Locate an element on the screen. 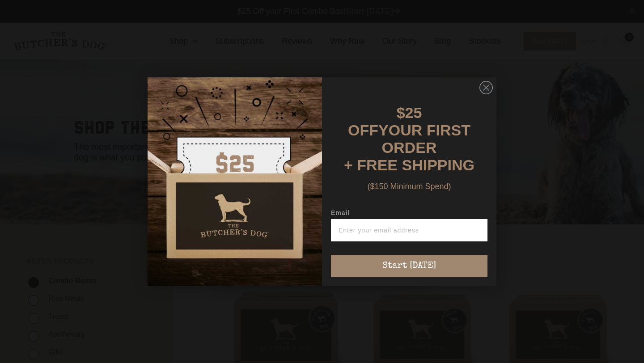  label: Email is located at coordinates (409, 214).